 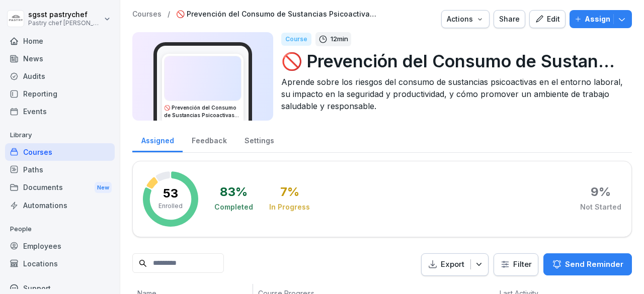 I want to click on a: Locations, so click(x=60, y=263).